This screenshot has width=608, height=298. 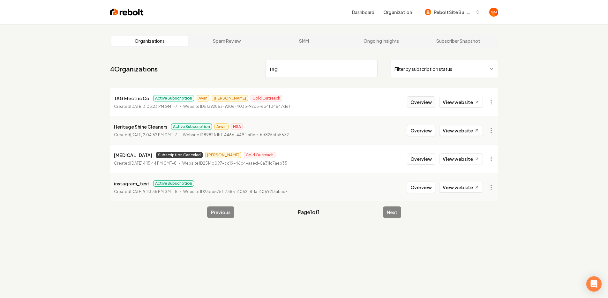 What do you see at coordinates (140, 127) in the screenshot?
I see `p: Heritage Shine Cleaners` at bounding box center [140, 127].